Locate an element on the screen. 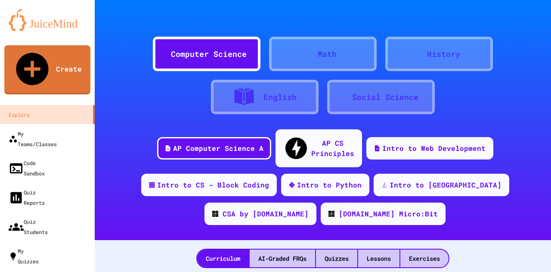 This screenshot has height=272, width=551. div: AP Computer Science A is located at coordinates (218, 148).